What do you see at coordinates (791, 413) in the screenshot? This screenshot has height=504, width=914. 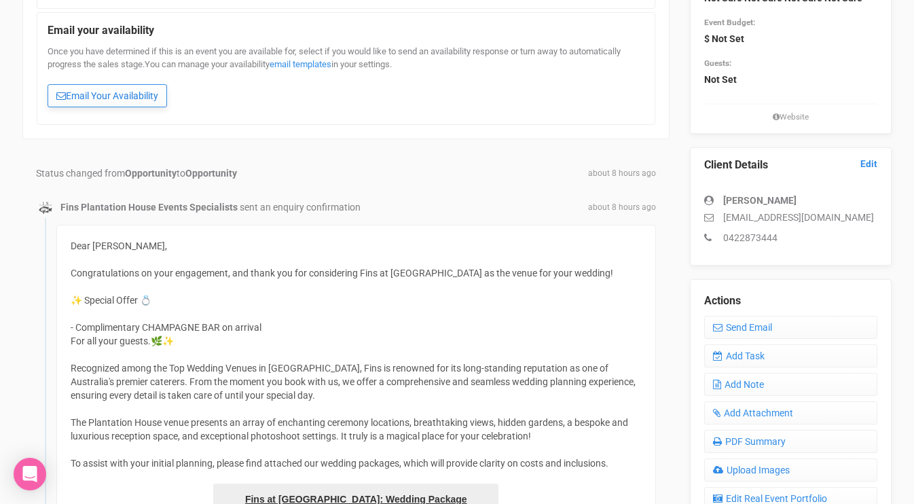 I see `a: Add Attachment` at bounding box center [791, 413].